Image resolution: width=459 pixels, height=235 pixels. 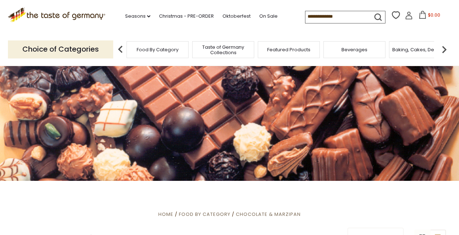 What do you see at coordinates (268, 214) in the screenshot?
I see `a: Chocolate & Marzipan` at bounding box center [268, 214].